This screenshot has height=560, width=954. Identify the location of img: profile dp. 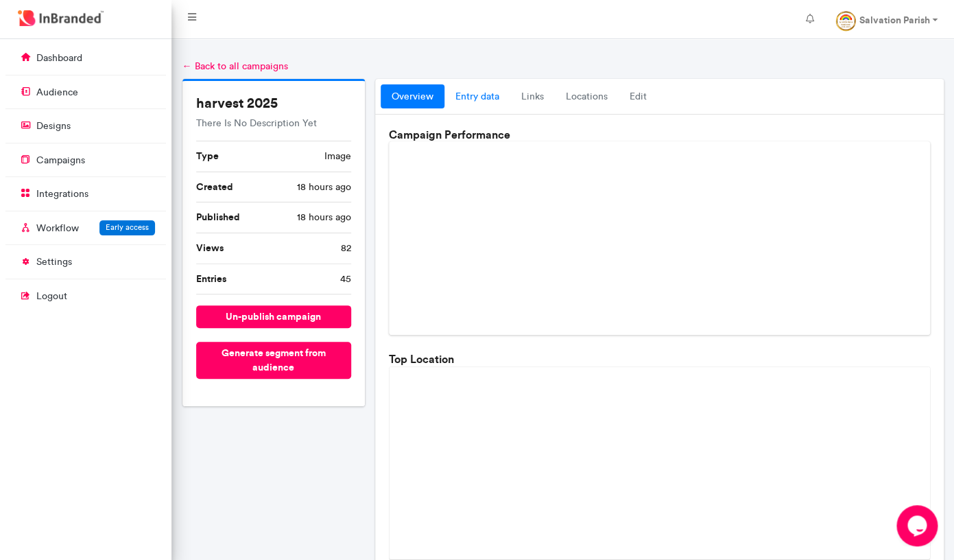
(846, 21).